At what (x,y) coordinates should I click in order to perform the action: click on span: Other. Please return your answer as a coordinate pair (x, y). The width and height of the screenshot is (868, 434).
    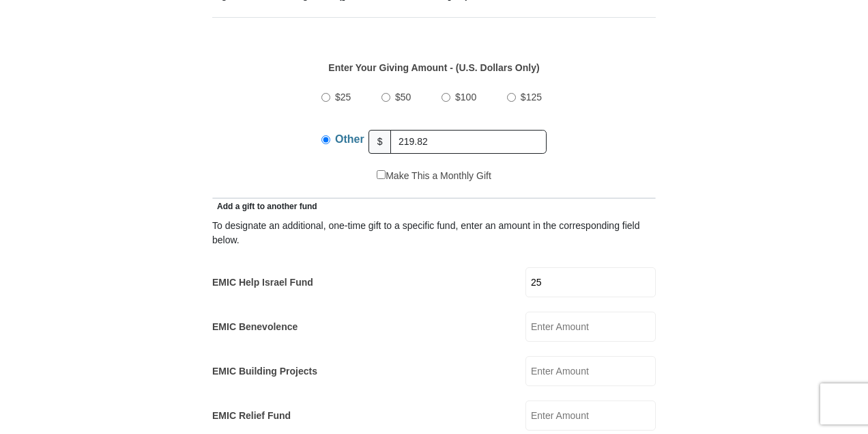
    Looking at the image, I should click on (350, 139).